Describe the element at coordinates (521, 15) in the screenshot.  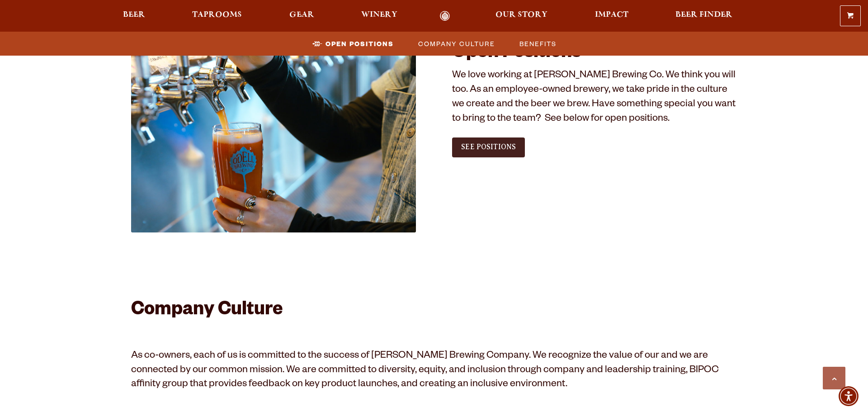
I see `span: Our Story` at that location.